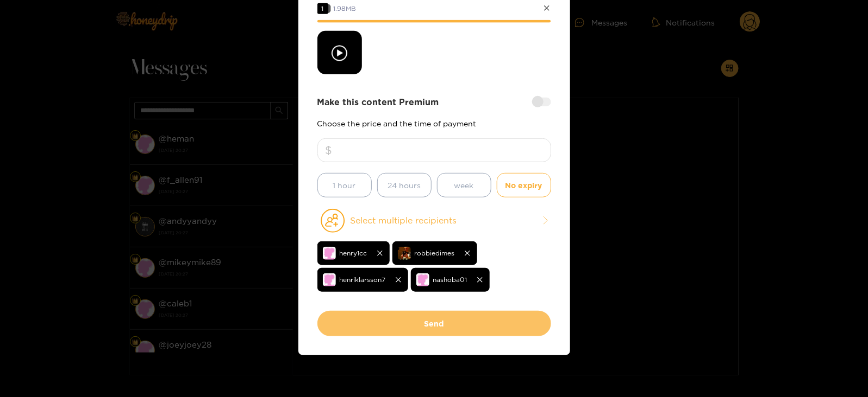  Describe the element at coordinates (434, 323) in the screenshot. I see `button: Send` at that location.